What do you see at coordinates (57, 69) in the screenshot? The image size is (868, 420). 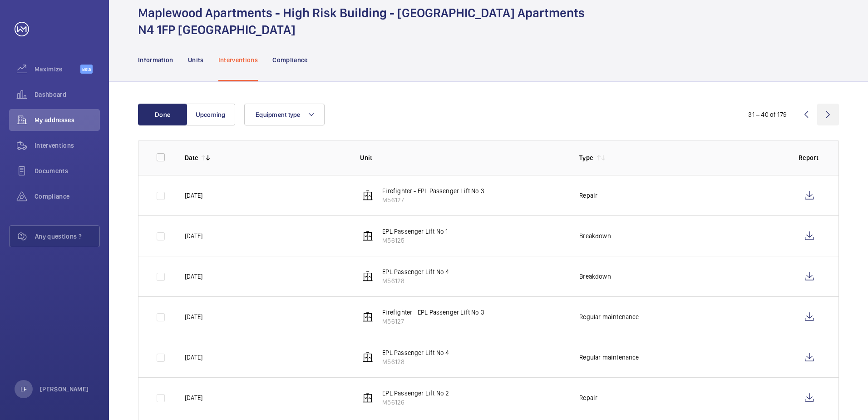 I see `span: Maximize` at bounding box center [57, 69].